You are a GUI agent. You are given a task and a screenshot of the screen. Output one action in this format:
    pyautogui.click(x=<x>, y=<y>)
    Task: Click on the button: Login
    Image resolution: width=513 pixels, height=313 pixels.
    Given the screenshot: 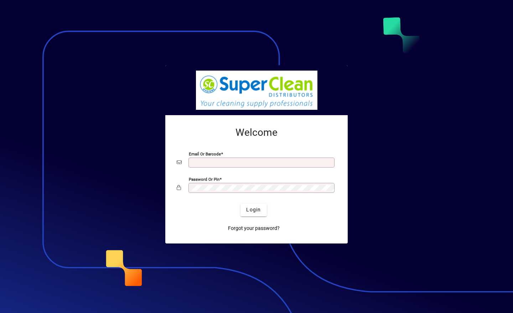 What is the action you would take?
    pyautogui.click(x=253, y=210)
    